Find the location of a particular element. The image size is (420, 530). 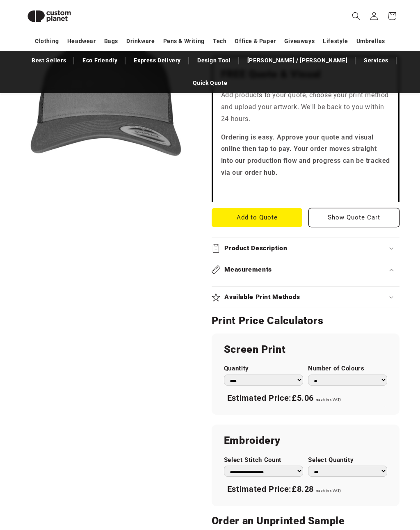

a: Tech is located at coordinates (219, 41).